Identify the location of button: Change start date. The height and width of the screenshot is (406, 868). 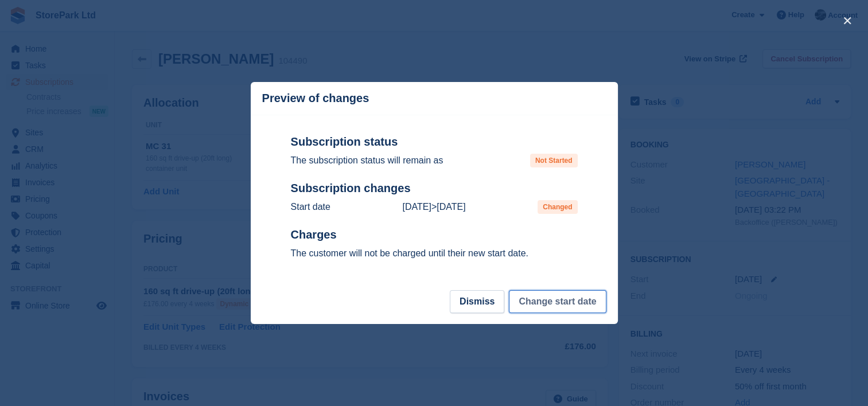
(557, 301).